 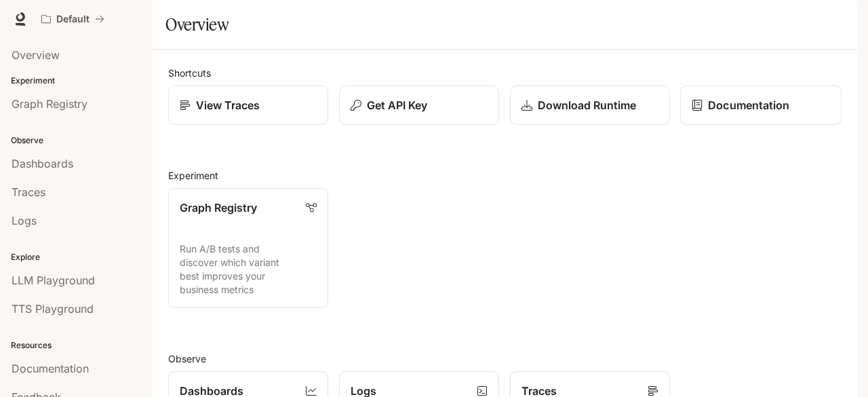 I want to click on button: Get API Key, so click(x=420, y=105).